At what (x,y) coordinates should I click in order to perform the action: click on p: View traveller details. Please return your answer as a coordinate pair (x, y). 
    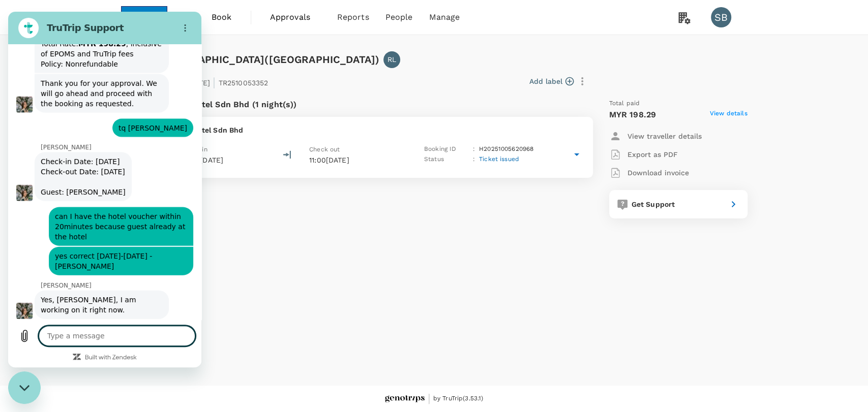
    Looking at the image, I should click on (665, 137).